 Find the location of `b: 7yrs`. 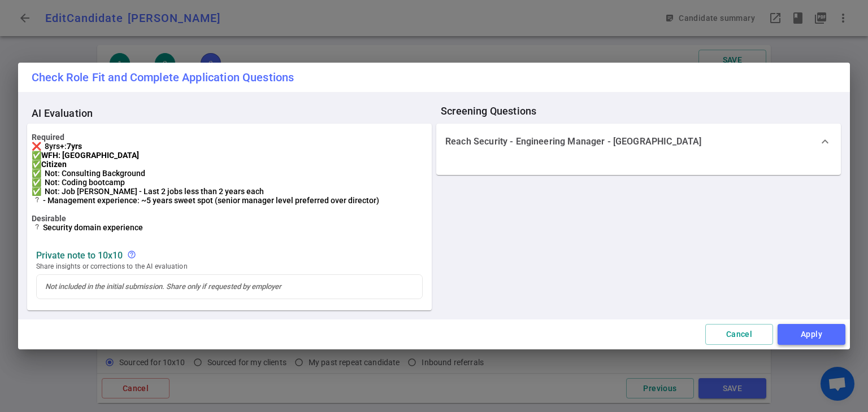

b: 7yrs is located at coordinates (74, 146).